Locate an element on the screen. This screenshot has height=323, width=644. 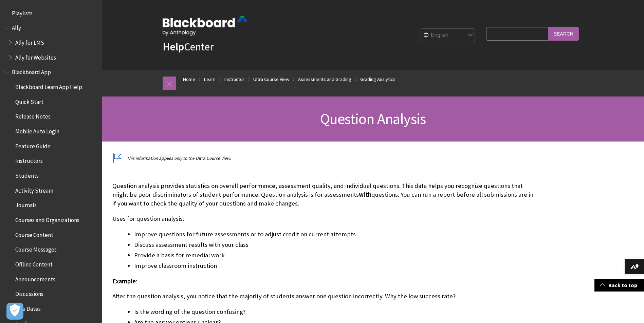
span: Blackboard App is located at coordinates (31, 71).